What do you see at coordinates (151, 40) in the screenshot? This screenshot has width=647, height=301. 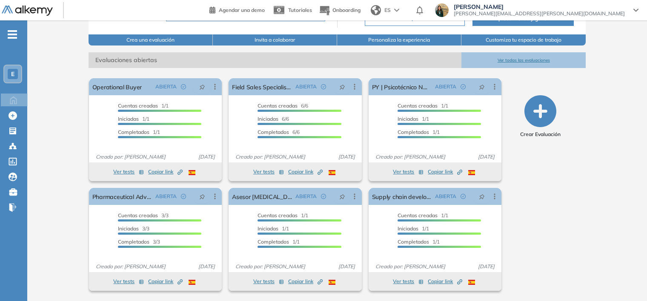 I see `button: Crea una evaluación` at bounding box center [151, 40].